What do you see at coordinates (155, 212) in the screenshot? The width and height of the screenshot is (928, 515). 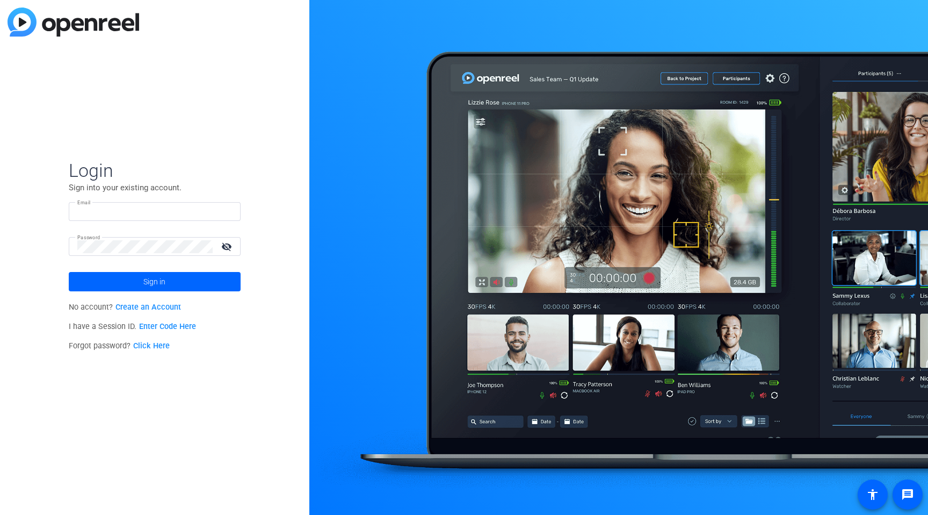 I see `input: Enter Email Address` at bounding box center [155, 212].